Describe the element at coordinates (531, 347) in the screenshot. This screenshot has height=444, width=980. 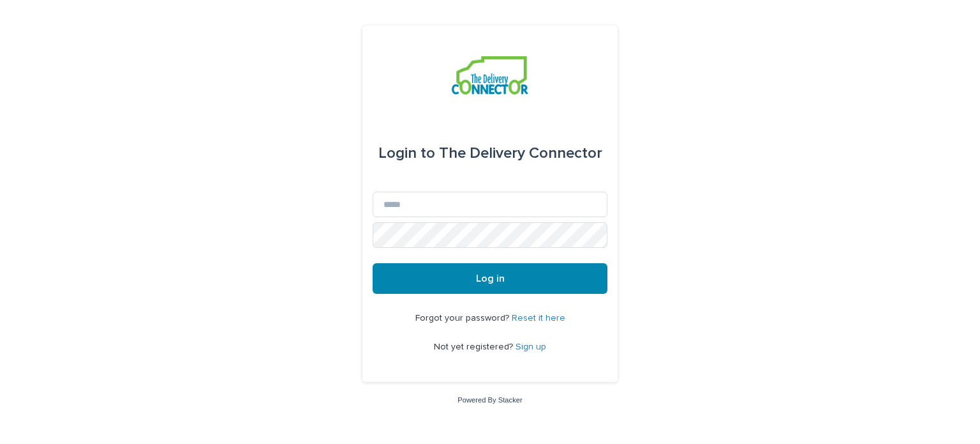
I see `a: Sign up` at that location.